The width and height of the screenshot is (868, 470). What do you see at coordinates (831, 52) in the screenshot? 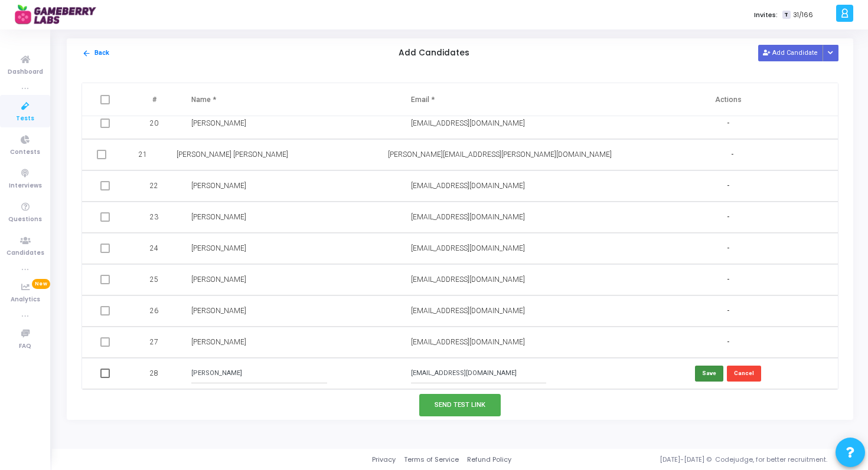
I see `div: Button group with nested dropdown` at bounding box center [831, 52].